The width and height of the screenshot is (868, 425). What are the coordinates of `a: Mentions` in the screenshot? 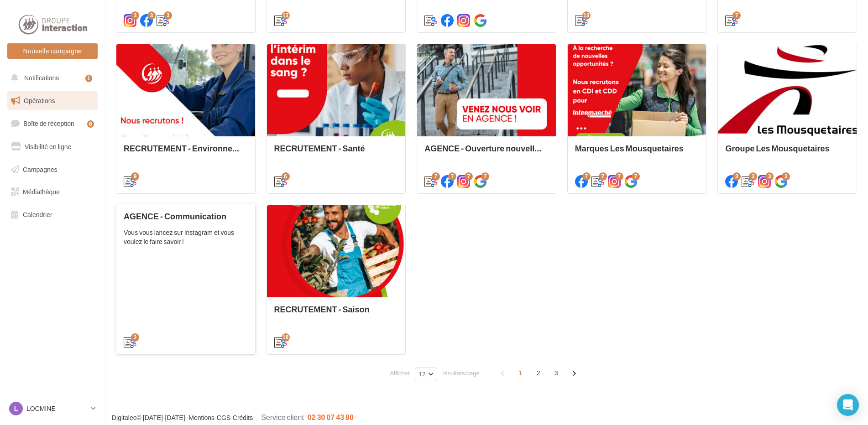 It's located at (202, 417).